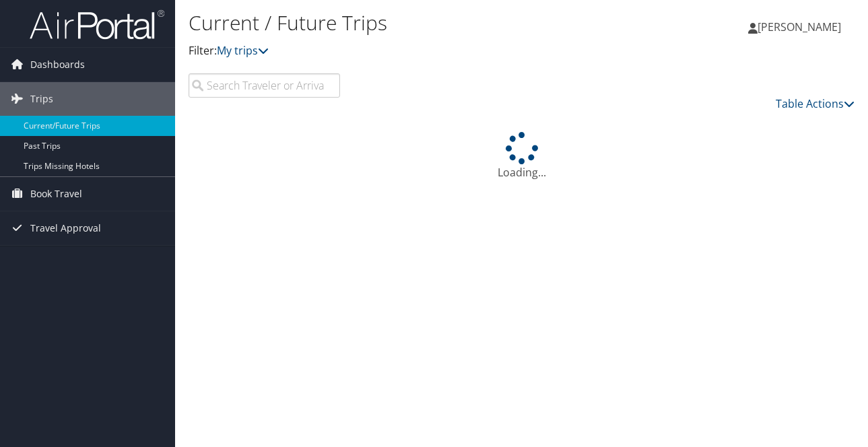 The height and width of the screenshot is (447, 868). Describe the element at coordinates (522, 156) in the screenshot. I see `div: Loading...` at that location.